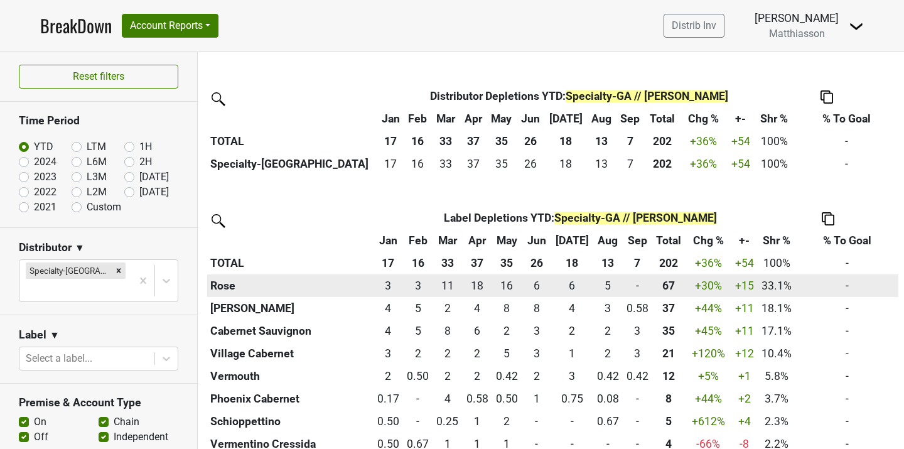  Describe the element at coordinates (608, 421) in the screenshot. I see `td: 0.667` at that location.